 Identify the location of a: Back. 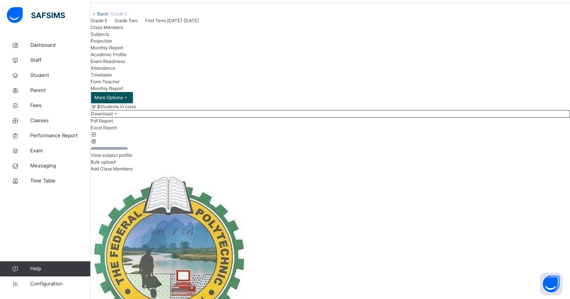
(102, 14).